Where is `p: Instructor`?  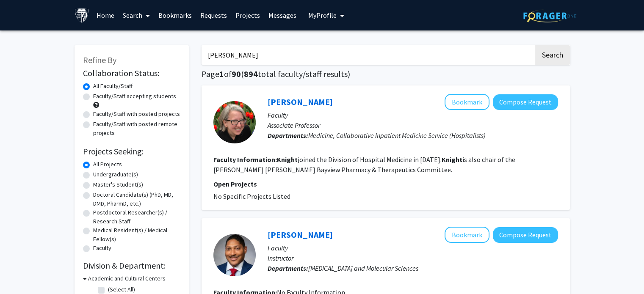 p: Instructor is located at coordinates (413, 258).